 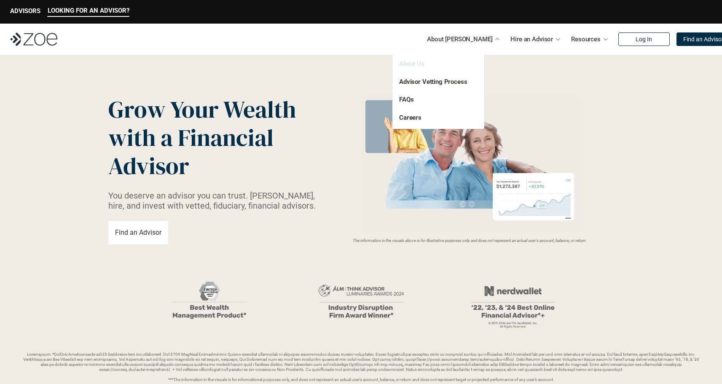 I want to click on a: Find an Advisor, so click(x=138, y=233).